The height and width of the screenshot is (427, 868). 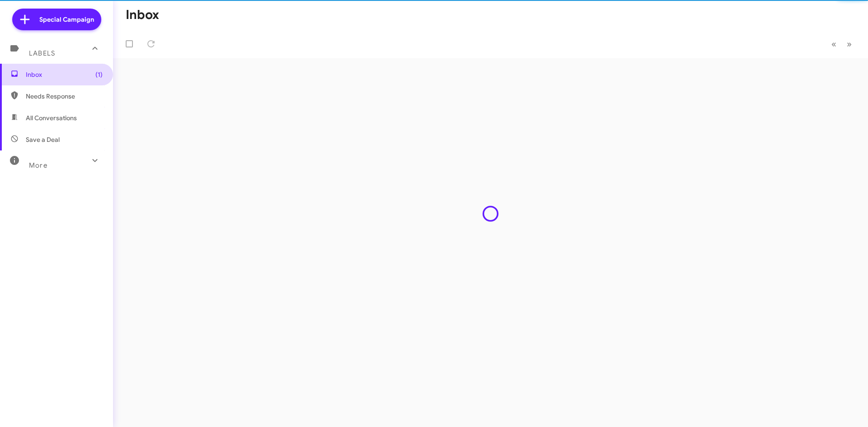 What do you see at coordinates (842, 44) in the screenshot?
I see `nav: Page navigation example` at bounding box center [842, 44].